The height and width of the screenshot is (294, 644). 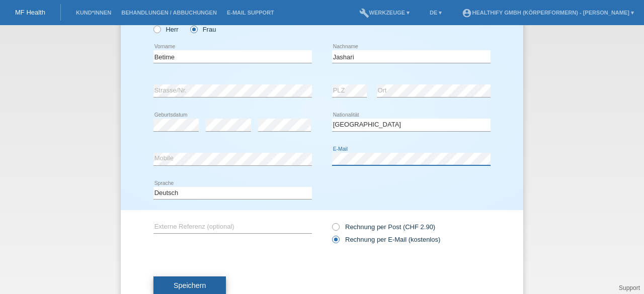 I want to click on i: build, so click(x=364, y=13).